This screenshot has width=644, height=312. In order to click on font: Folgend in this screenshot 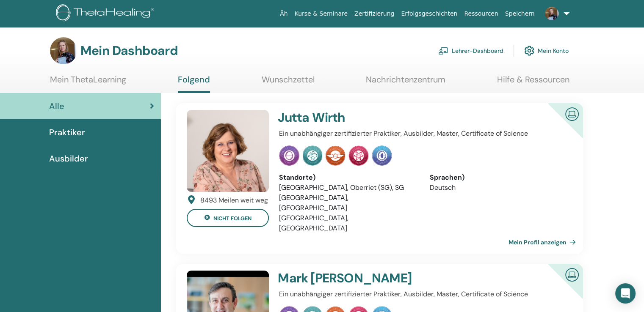, I will do `click(194, 79)`.